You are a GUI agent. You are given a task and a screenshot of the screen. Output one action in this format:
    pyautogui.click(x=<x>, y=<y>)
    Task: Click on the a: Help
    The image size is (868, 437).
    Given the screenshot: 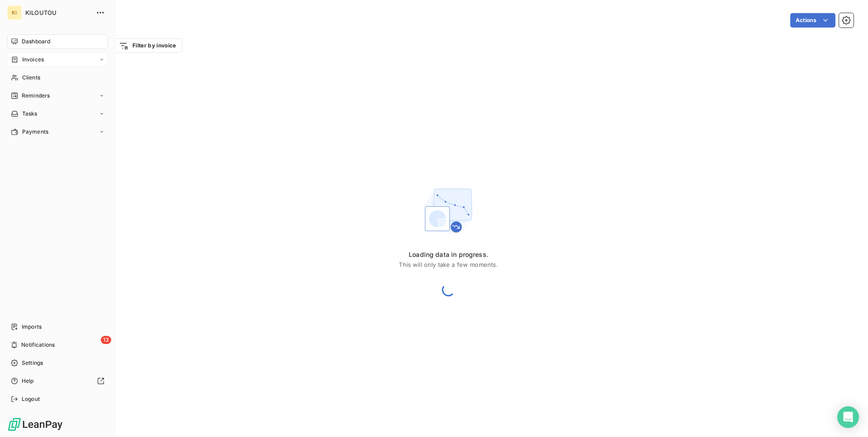 What is the action you would take?
    pyautogui.click(x=58, y=381)
    